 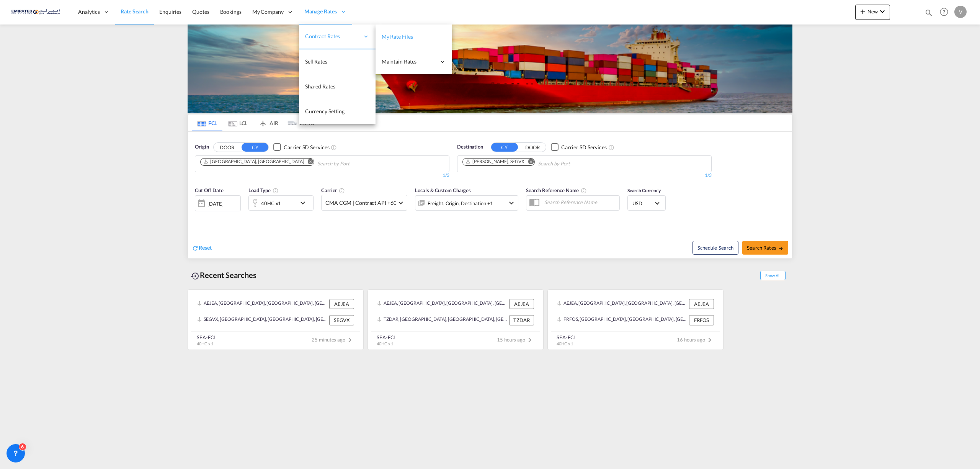 I want to click on button: Note: By default Schedule search will only considerorigin ports, destination ports and cut off da..., so click(x=716, y=247).